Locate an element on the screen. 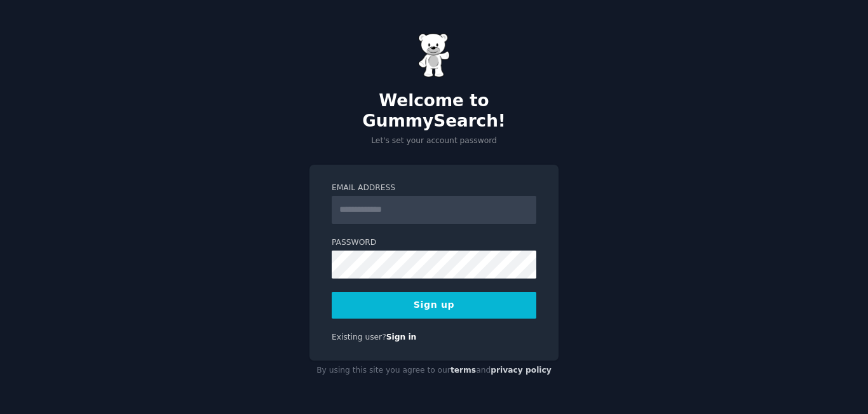 This screenshot has width=868, height=414. label: Password is located at coordinates (434, 243).